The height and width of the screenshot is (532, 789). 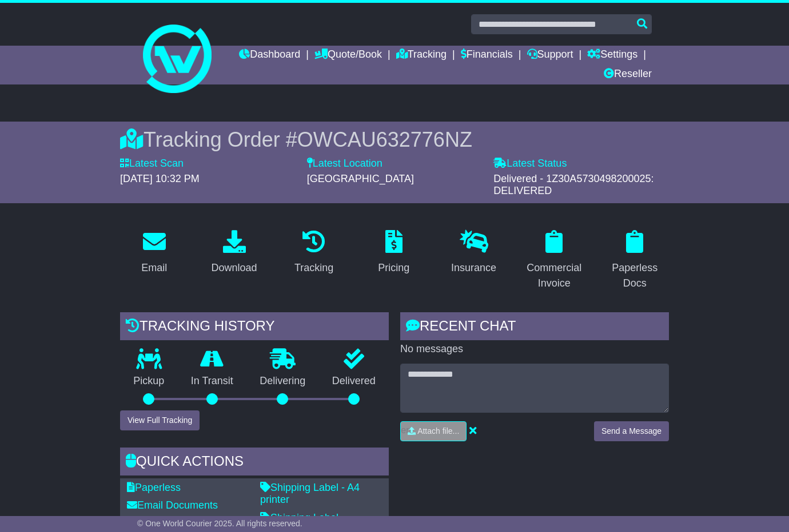 I want to click on div: Pricing, so click(x=393, y=268).